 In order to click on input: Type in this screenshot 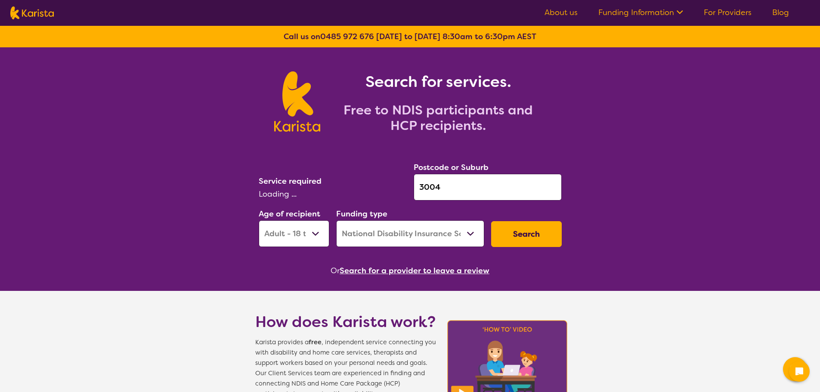, I will do `click(488, 187)`.